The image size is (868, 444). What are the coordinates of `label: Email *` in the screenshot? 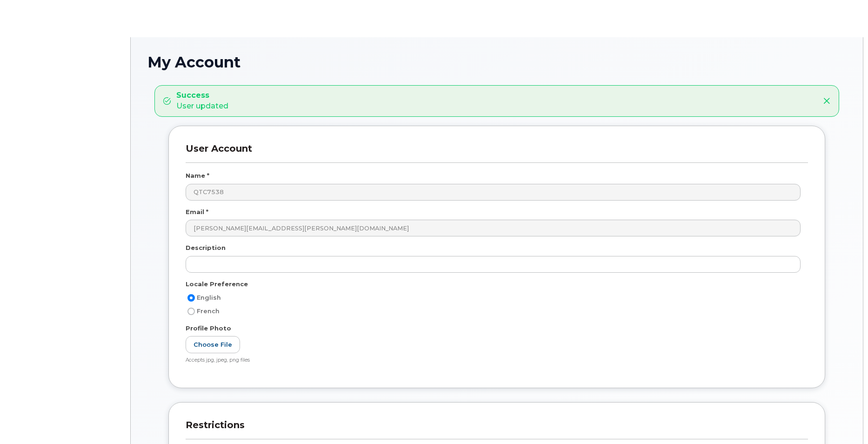 It's located at (196, 211).